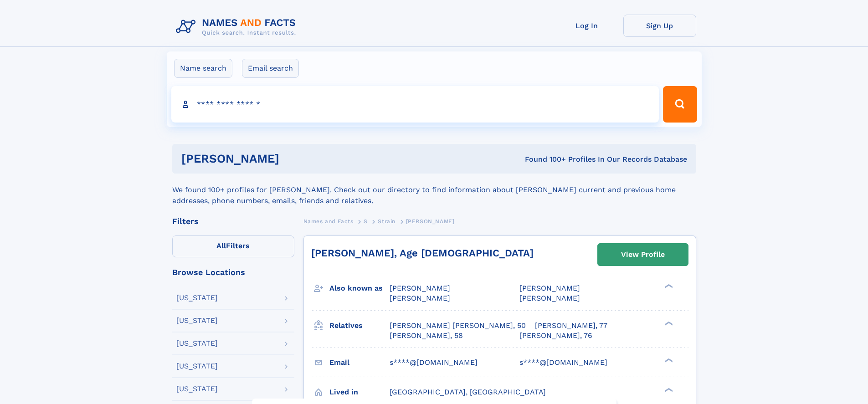 The height and width of the screenshot is (404, 868). What do you see at coordinates (415, 104) in the screenshot?
I see `input: search input` at bounding box center [415, 104].